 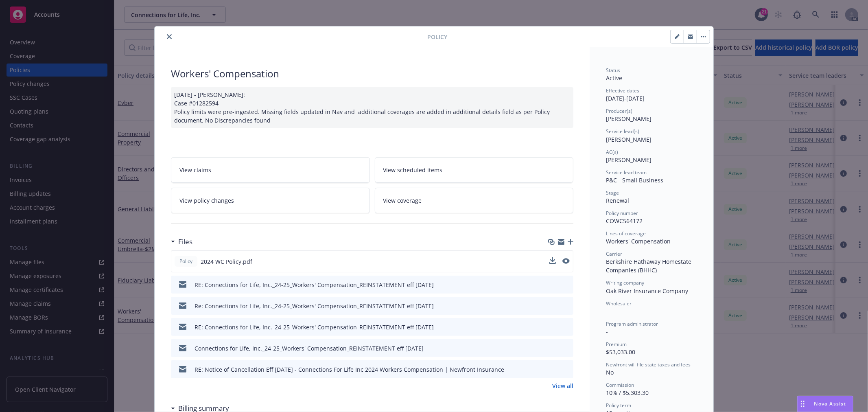 What do you see at coordinates (830, 403) in the screenshot?
I see `span: Nova Assist` at bounding box center [830, 403].